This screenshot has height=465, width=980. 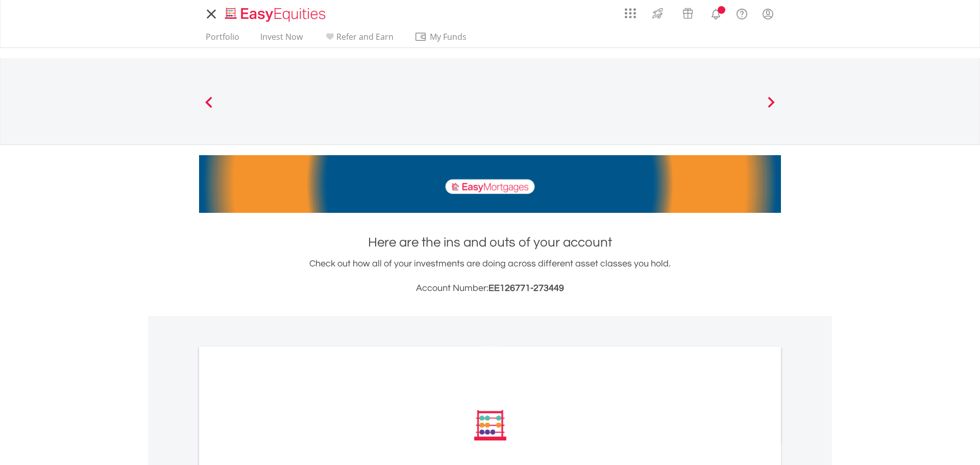 What do you see at coordinates (448, 37) in the screenshot?
I see `span: My Funds` at bounding box center [448, 37].